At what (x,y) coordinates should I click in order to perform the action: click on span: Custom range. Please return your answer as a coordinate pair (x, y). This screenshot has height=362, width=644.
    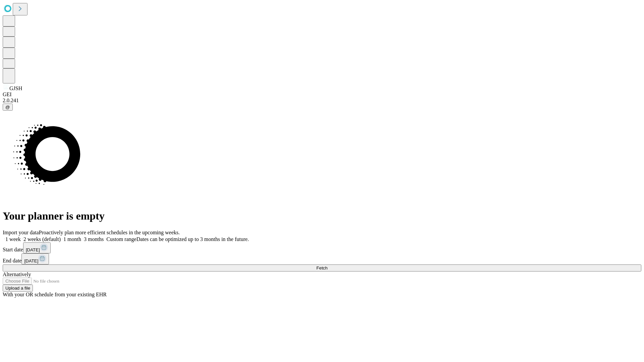
    Looking at the image, I should click on (121, 239).